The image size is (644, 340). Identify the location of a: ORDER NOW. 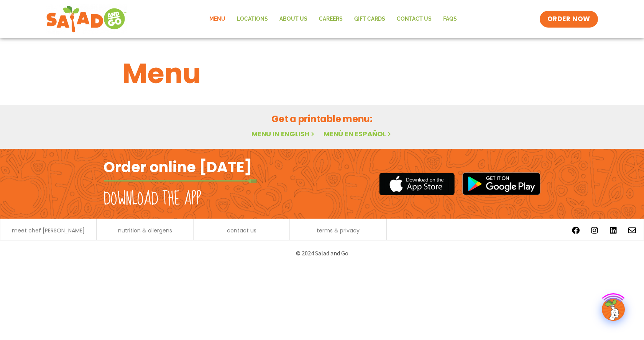
(569, 19).